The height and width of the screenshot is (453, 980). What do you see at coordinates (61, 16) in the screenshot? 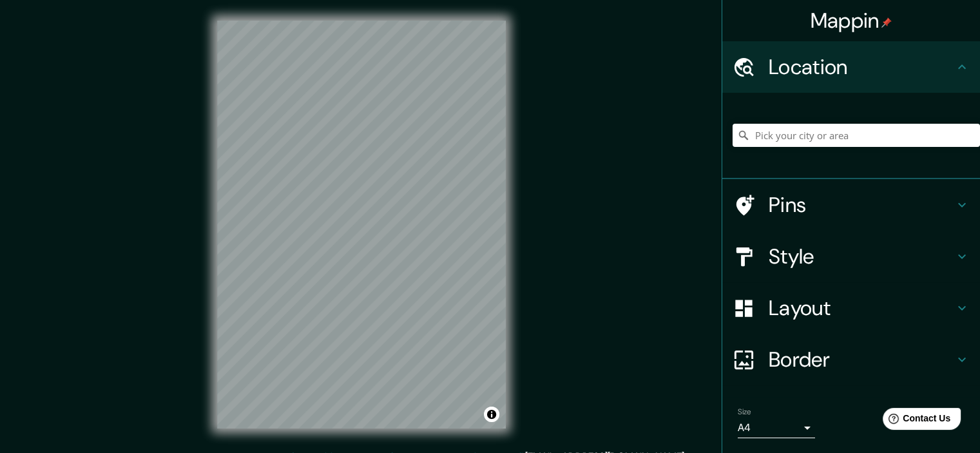
I see `span: Contact Us` at bounding box center [61, 16].